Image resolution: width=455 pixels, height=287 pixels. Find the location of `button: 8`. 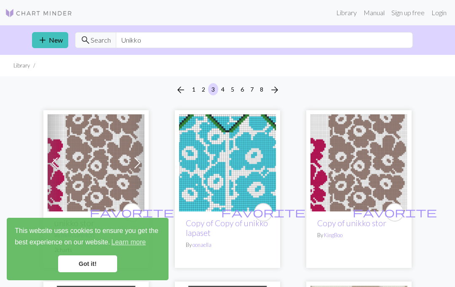

button: 8 is located at coordinates (262, 89).